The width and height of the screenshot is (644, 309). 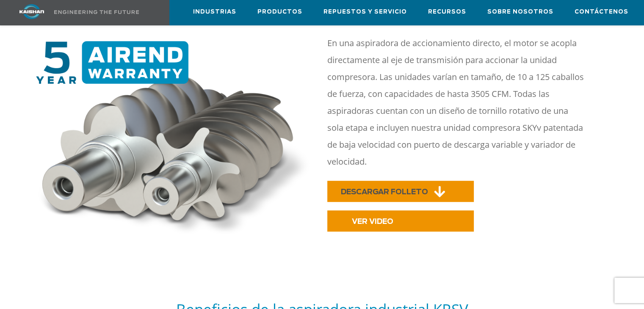 I want to click on font: Recursos, so click(x=447, y=12).